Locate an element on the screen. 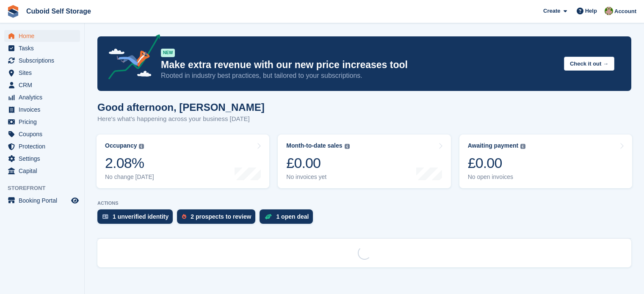 Image resolution: width=644 pixels, height=294 pixels. span: Create is located at coordinates (552, 11).